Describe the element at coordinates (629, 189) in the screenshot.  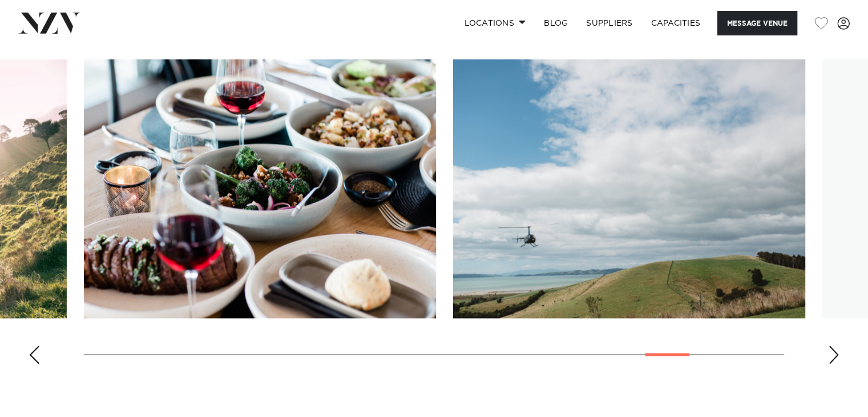
I see `swiper-slide: 26 / 30` at that location.